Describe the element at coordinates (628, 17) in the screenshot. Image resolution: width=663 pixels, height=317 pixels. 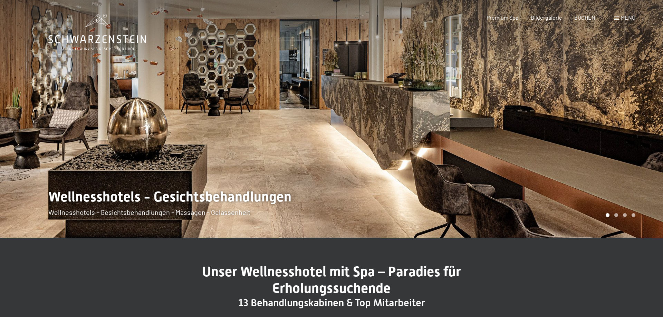
I see `span: Menü` at that location.